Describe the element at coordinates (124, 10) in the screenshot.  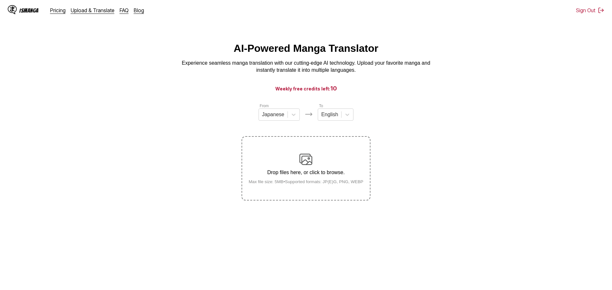
I see `a: FAQ` at that location.